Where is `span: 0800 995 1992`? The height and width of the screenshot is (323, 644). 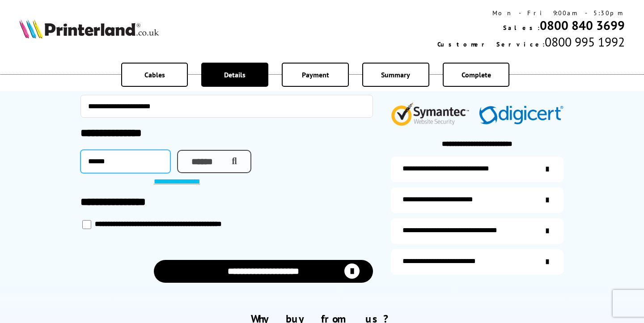
span: 0800 995 1992 is located at coordinates (585, 41).